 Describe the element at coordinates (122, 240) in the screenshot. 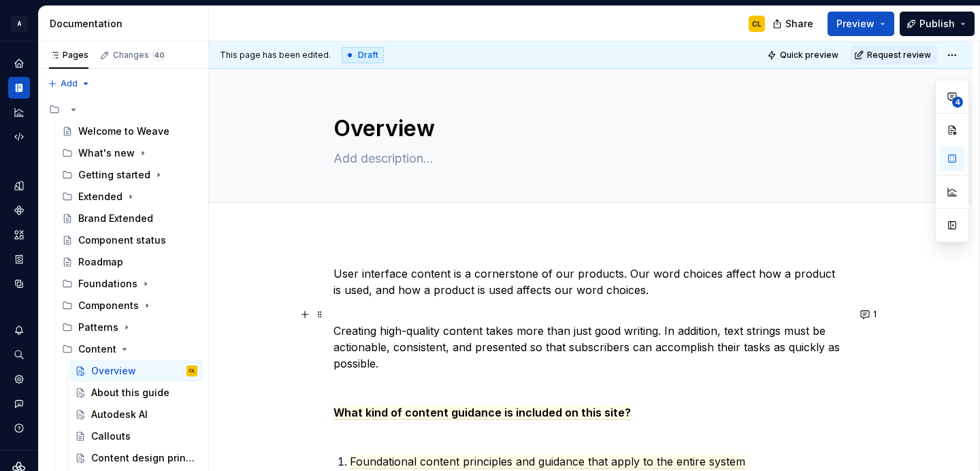

I see `div: Component status` at that location.